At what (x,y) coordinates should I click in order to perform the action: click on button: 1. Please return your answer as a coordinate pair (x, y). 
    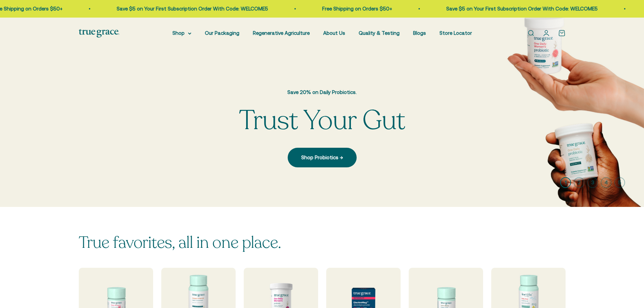
    Looking at the image, I should click on (566, 183).